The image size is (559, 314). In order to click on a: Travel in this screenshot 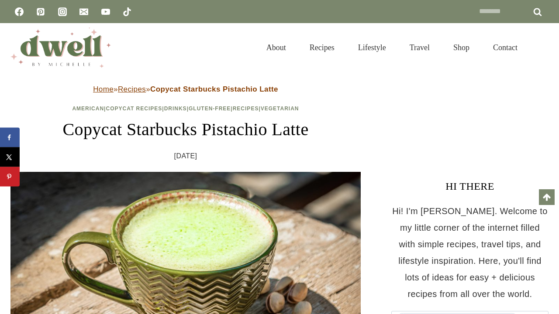, I will do `click(420, 48)`.